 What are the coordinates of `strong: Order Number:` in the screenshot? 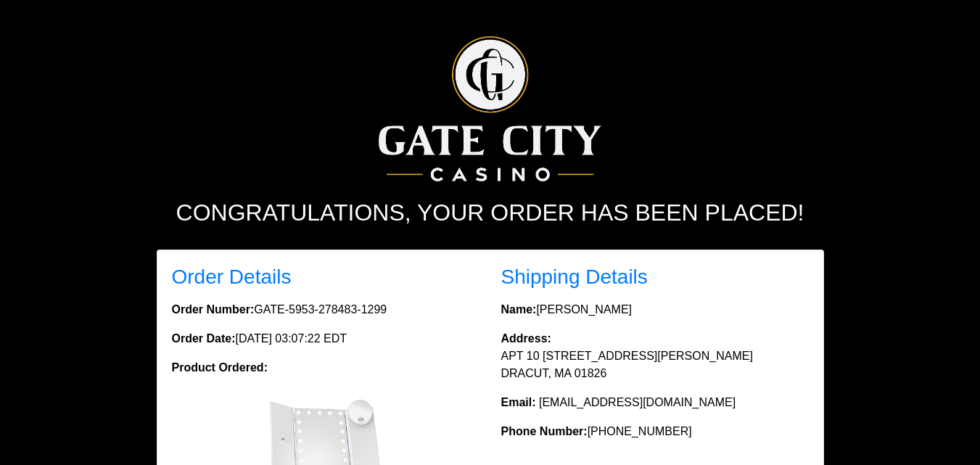 It's located at (214, 309).